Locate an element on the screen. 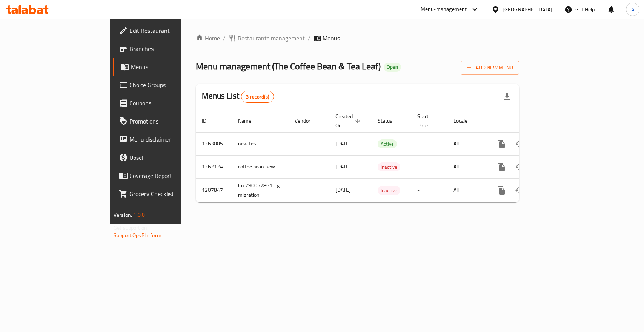 This screenshot has width=644, height=332. a: Grocery Checklist is located at coordinates (165, 194).